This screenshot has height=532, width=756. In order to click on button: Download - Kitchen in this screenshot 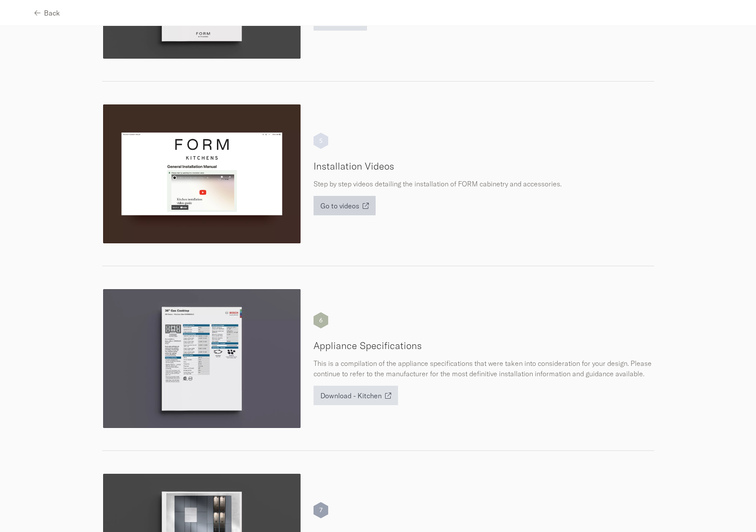, I will do `click(356, 395)`.